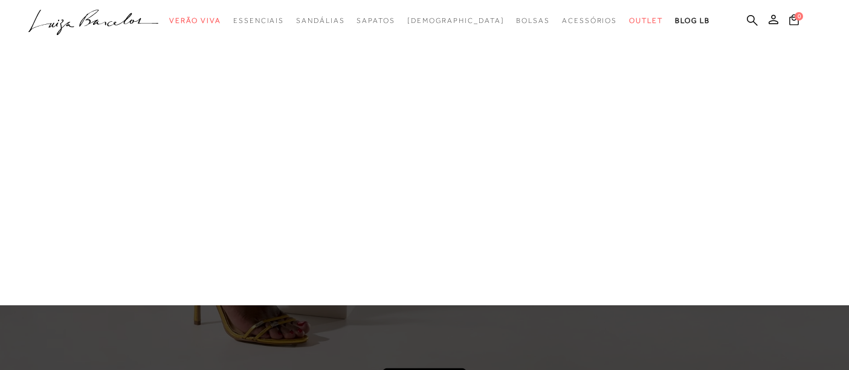 The height and width of the screenshot is (370, 849). Describe the element at coordinates (589, 21) in the screenshot. I see `span: Acessórios` at that location.